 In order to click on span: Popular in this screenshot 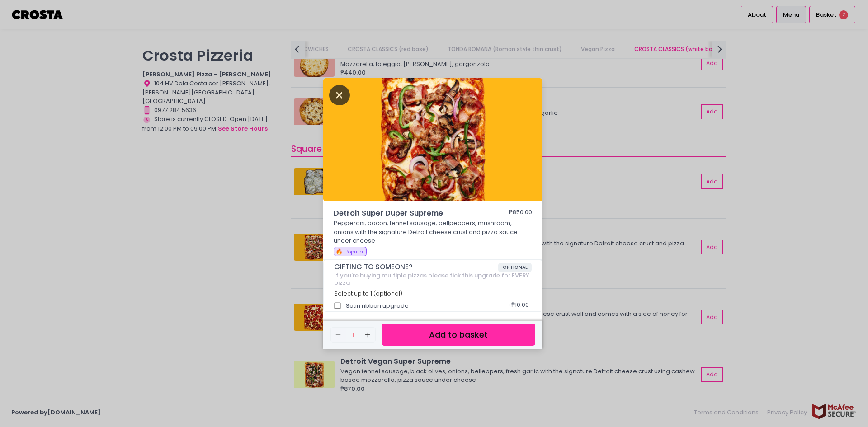, I will do `click(354, 252)`.